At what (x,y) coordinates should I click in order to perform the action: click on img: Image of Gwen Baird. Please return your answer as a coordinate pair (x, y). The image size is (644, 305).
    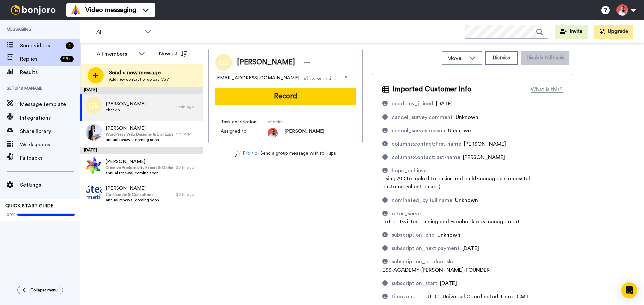
    Looking at the image, I should click on (224, 62).